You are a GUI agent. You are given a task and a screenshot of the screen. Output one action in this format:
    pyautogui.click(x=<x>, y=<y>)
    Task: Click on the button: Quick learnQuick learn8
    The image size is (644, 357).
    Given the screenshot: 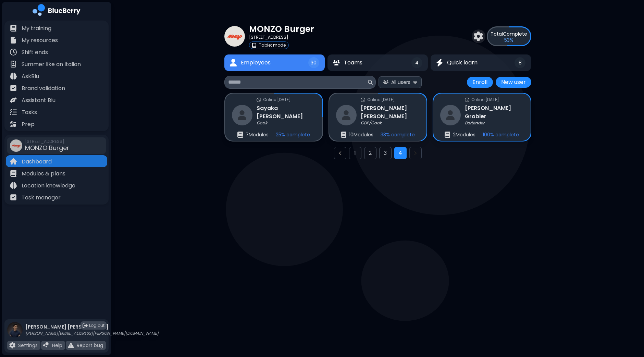 What is the action you would take?
    pyautogui.click(x=481, y=63)
    